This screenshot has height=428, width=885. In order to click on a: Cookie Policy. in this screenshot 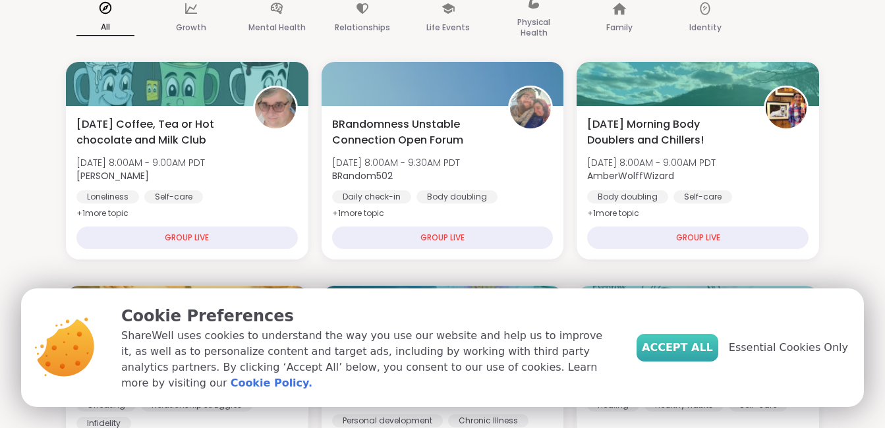, I will do `click(271, 383)`.